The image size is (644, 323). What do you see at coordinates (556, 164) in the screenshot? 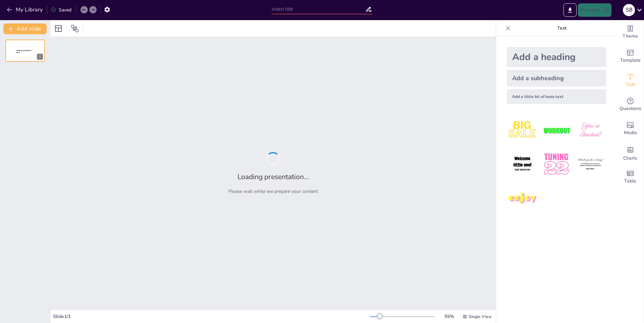
I see `img: 5.jpeg` at bounding box center [556, 164].